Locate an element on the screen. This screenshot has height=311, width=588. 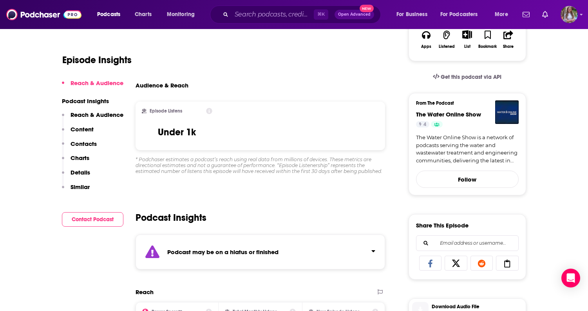
span: Open Advanced is located at coordinates (354, 14).